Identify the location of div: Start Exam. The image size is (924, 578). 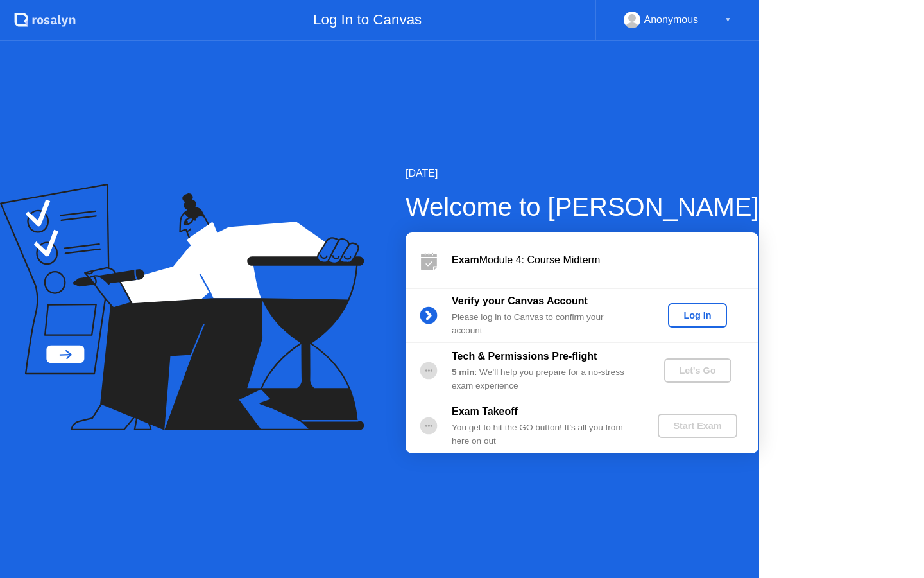
(697, 426).